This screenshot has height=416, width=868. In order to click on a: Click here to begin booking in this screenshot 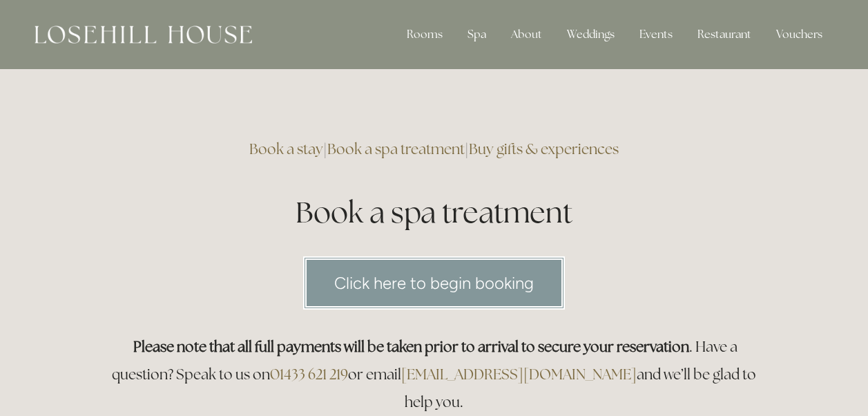, I will do `click(434, 282)`.